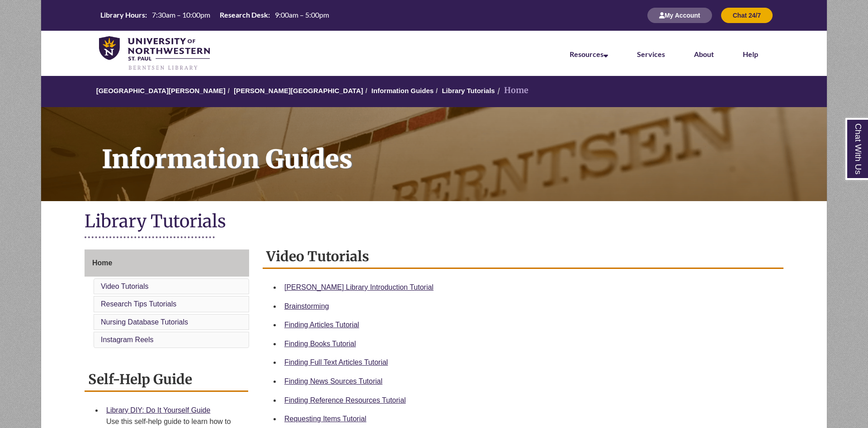 This screenshot has width=868, height=428. I want to click on a: My Account, so click(679, 15).